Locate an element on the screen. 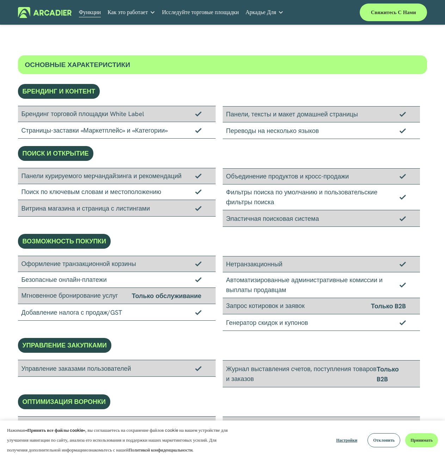 This screenshot has width=445, height=460. font: Объединение продуктов и кросс-продажи is located at coordinates (288, 176).